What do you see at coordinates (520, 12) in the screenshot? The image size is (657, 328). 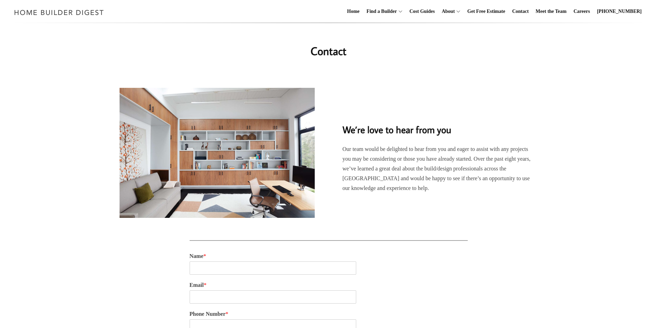 I see `a: Contact` at bounding box center [520, 12].